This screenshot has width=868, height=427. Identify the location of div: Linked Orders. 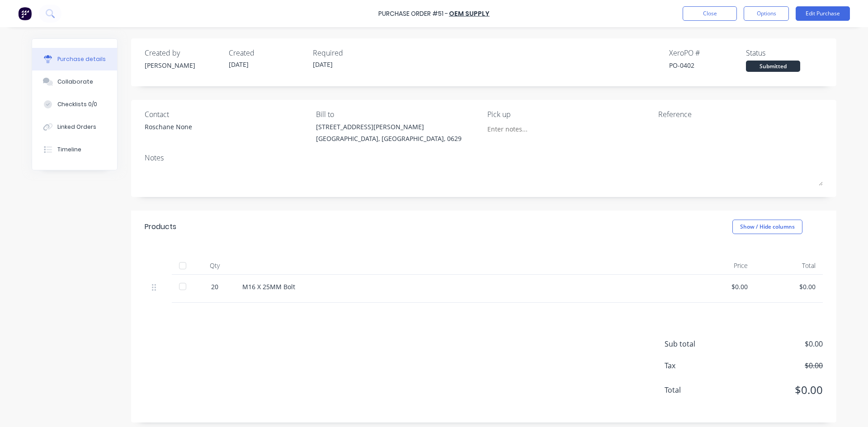
(77, 127).